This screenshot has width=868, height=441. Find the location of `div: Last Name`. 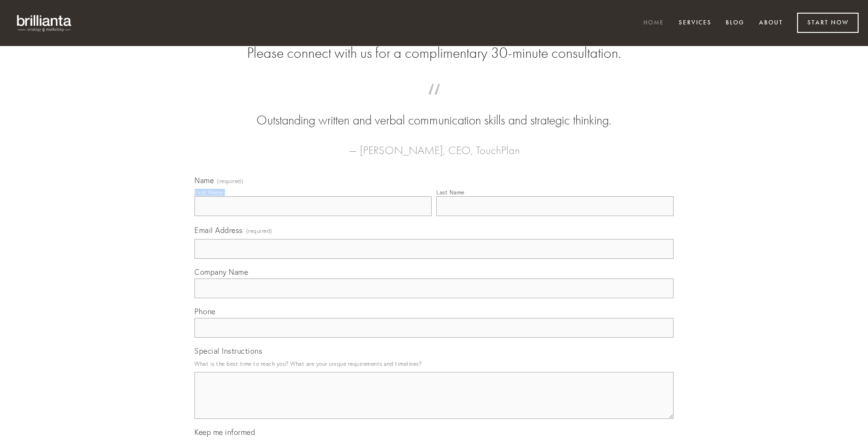

div: Last Name is located at coordinates (450, 192).